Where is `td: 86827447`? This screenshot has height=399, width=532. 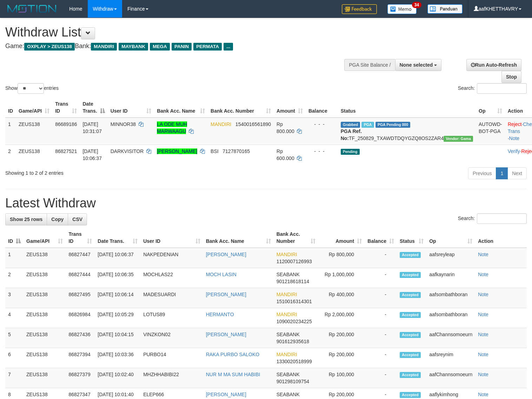 td: 86827447 is located at coordinates (80, 258).